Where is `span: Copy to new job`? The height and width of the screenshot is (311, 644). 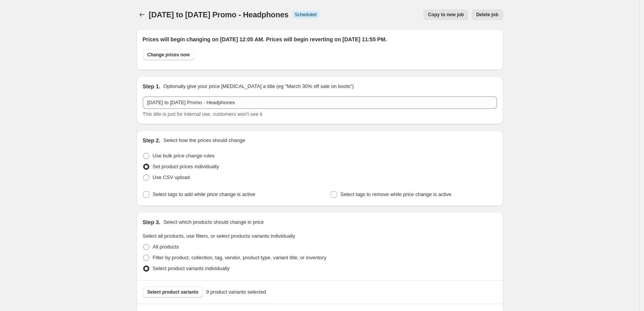
span: Copy to new job is located at coordinates (445, 15).